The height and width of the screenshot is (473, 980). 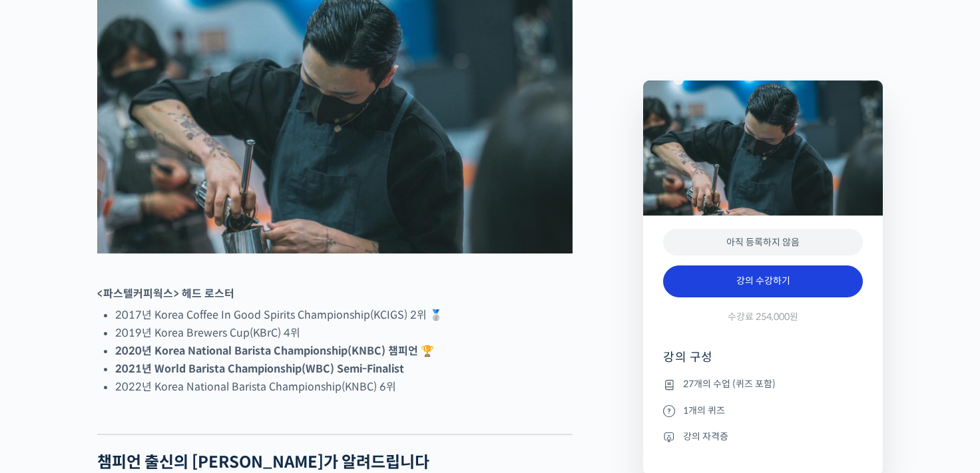 I want to click on li: 2022년 Korea National Barista Championship(KNBC) 6위, so click(x=344, y=386).